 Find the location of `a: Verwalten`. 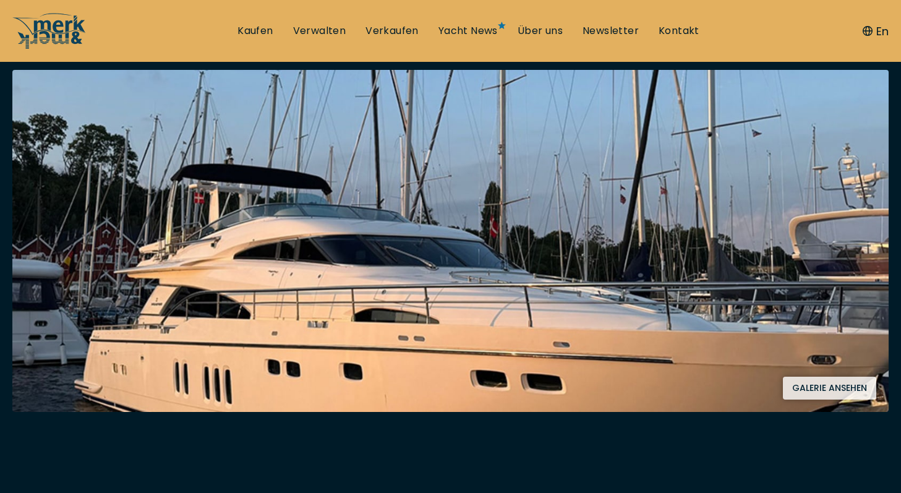

a: Verwalten is located at coordinates (320, 31).